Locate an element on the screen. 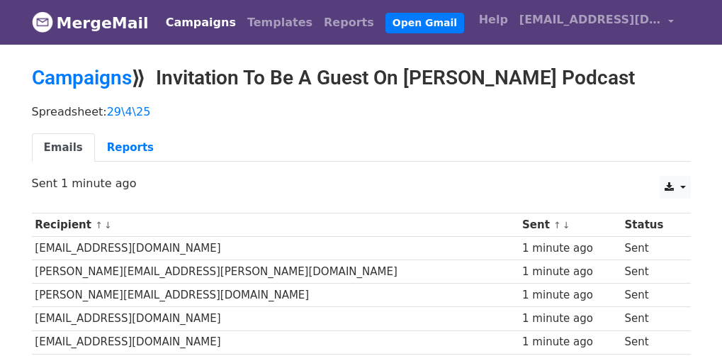  a: Templates is located at coordinates (280, 23).